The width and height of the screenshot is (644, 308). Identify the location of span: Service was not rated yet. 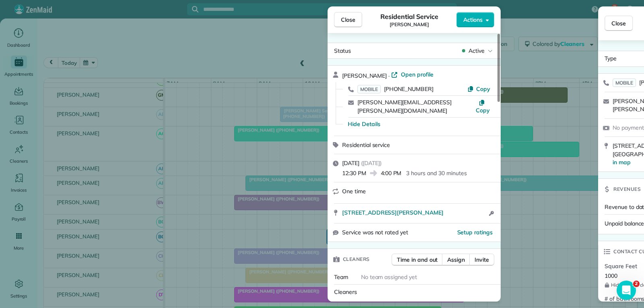
(375, 233).